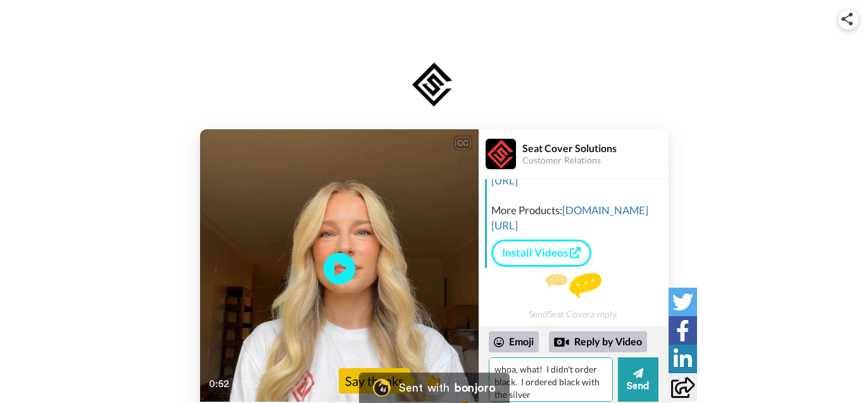 This screenshot has width=868, height=403. Describe the element at coordinates (638, 380) in the screenshot. I see `button: Send` at that location.